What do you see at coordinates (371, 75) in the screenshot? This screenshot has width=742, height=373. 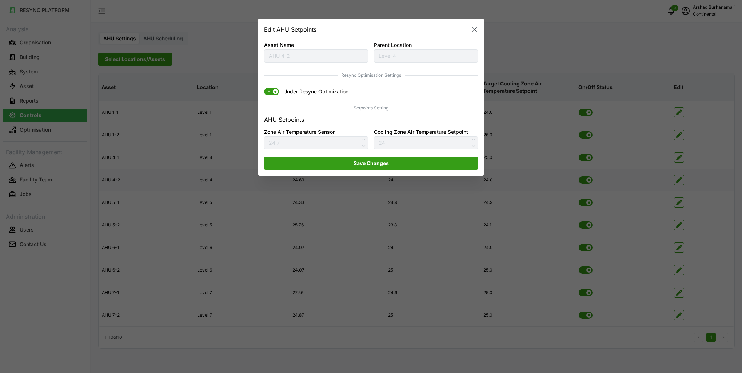 I see `span: Resync Optimisation Settings` at bounding box center [371, 75].